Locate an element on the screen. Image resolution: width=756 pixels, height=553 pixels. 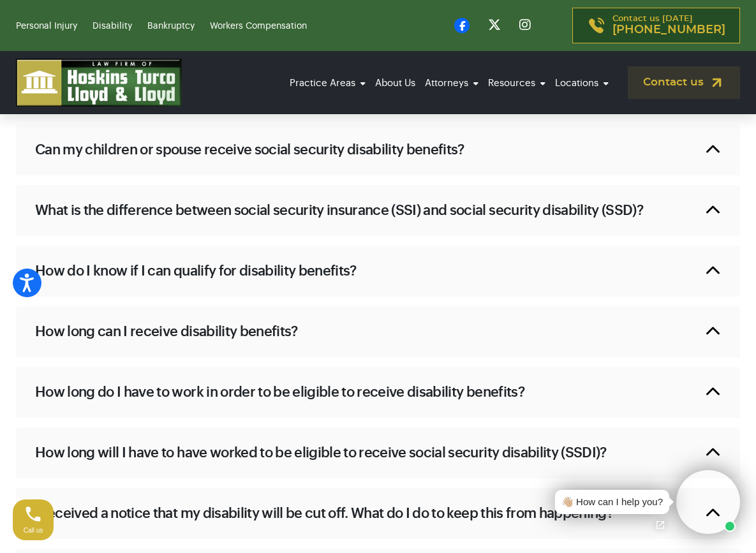
a: Contact us is located at coordinates (683, 83).